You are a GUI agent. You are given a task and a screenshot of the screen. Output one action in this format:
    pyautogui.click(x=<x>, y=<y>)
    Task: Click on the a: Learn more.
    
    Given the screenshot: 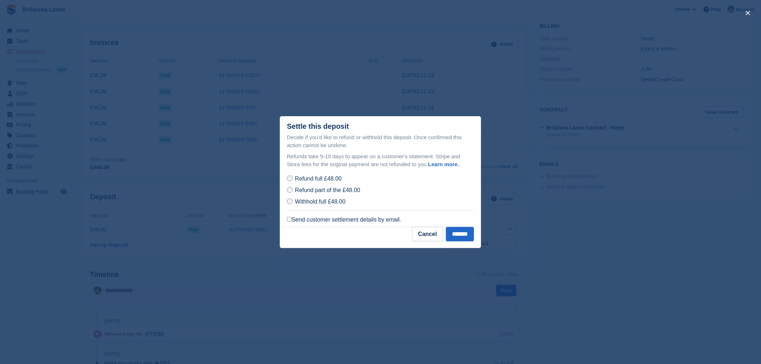 What is the action you would take?
    pyautogui.click(x=444, y=164)
    